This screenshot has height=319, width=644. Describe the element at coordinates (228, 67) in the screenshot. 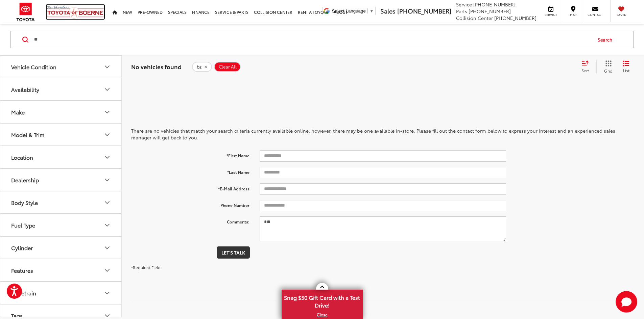

I see `span: Clear All` at that location.